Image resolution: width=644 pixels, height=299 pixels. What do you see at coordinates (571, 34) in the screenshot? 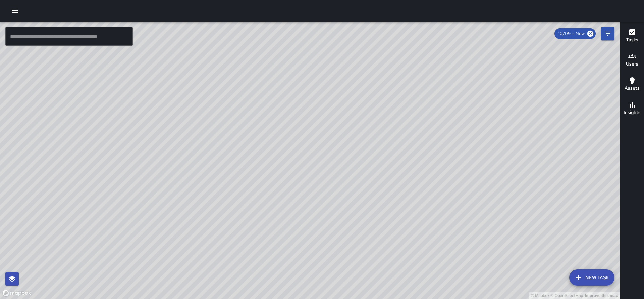
I see `span: 10/09 — Now` at bounding box center [571, 34].